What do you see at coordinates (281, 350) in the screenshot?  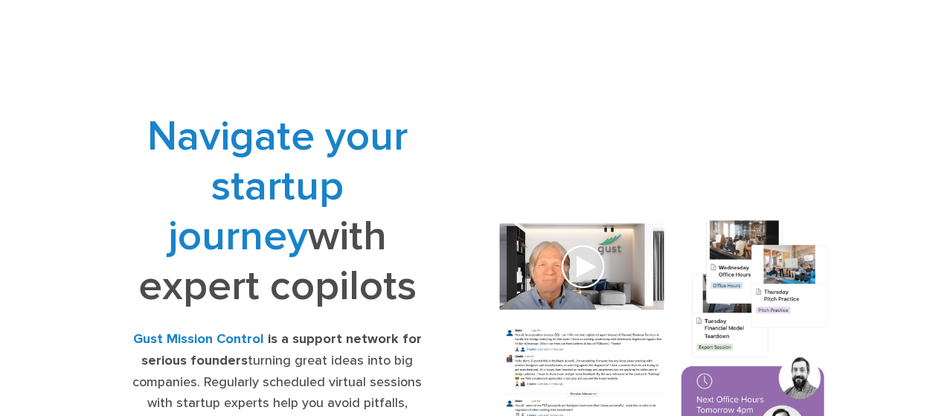 I see `strong: is a support network for serious founders` at bounding box center [281, 350].